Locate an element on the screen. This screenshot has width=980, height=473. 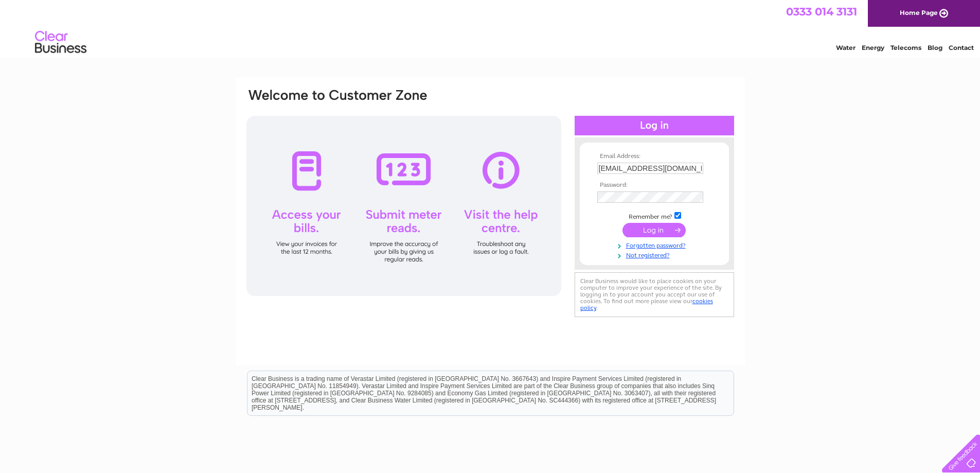
th: Password: is located at coordinates (655, 186).